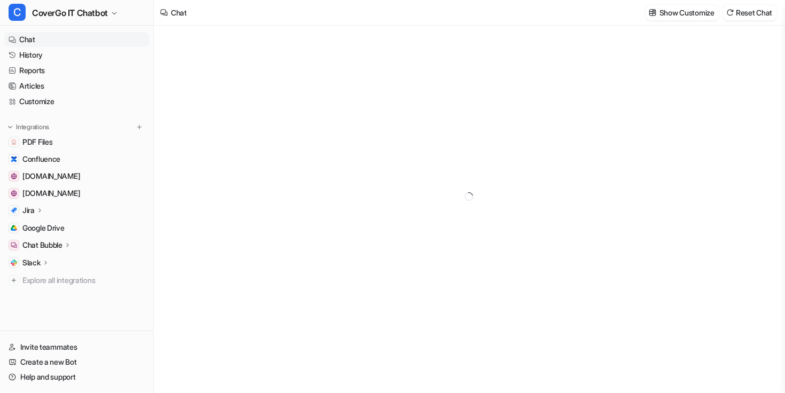  I want to click on img: explore all integrations, so click(14, 280).